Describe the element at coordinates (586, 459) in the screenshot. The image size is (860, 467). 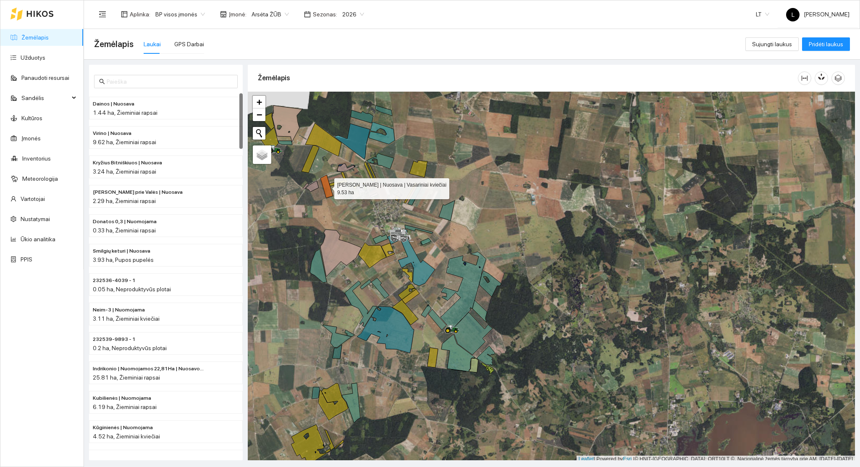
I see `a: Leaflet` at that location.